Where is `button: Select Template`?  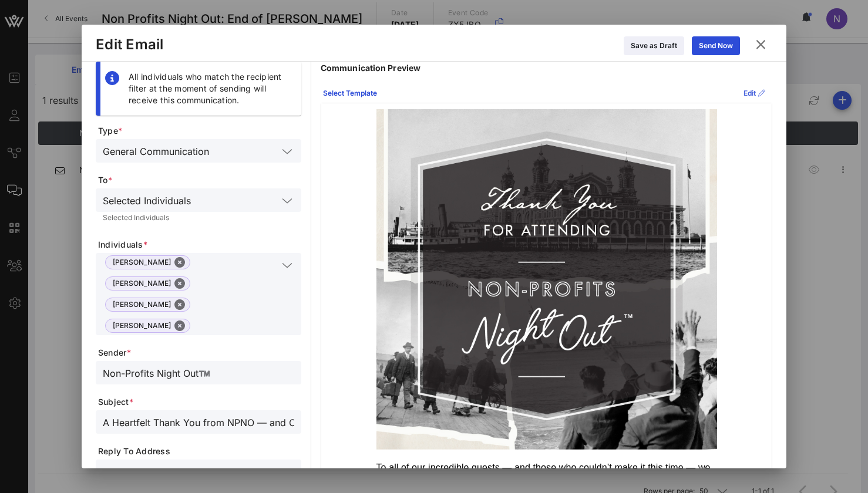
button: Select Template is located at coordinates (350, 93).